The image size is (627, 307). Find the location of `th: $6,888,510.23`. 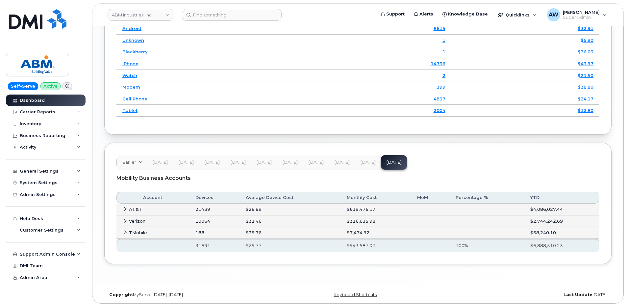

th: $6,888,510.23 is located at coordinates (562, 245).